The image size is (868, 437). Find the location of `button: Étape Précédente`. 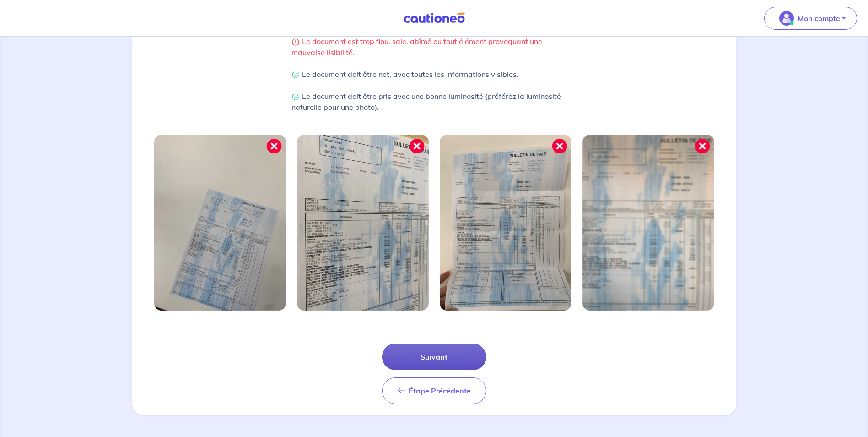

button: Étape Précédente is located at coordinates (434, 391).